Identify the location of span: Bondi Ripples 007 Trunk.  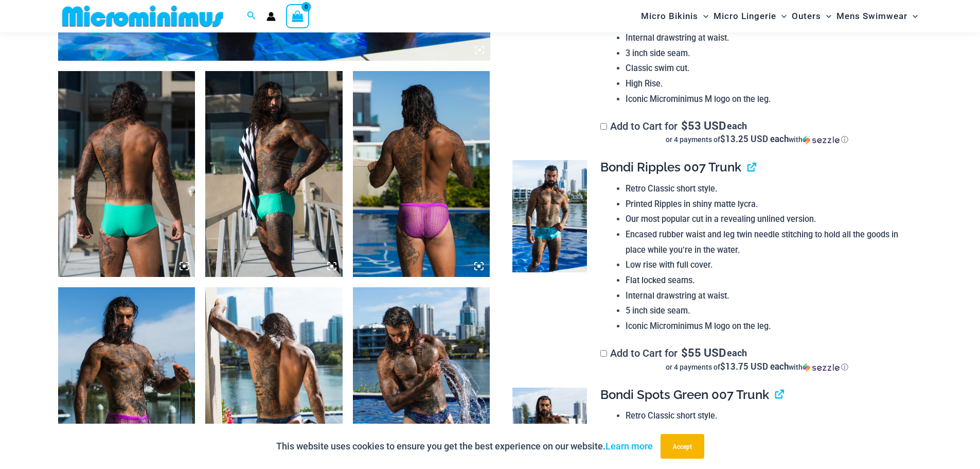
(671, 166).